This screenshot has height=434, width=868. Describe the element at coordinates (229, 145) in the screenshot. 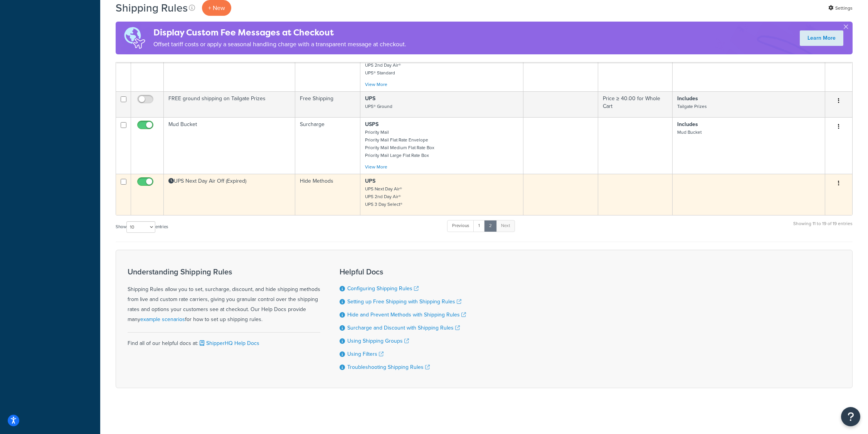

I see `td: Mud Bucket` at that location.